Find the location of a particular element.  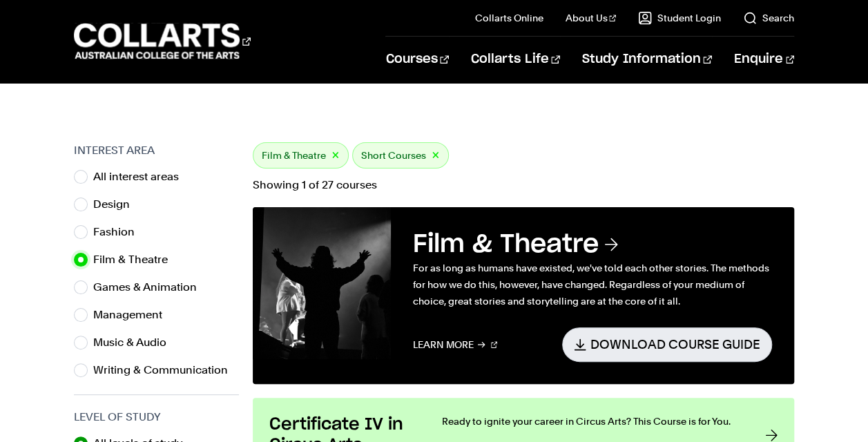

a: Collarts Life is located at coordinates (515, 60).